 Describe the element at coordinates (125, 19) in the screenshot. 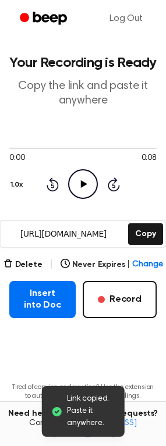

I see `a: Log Out` at that location.